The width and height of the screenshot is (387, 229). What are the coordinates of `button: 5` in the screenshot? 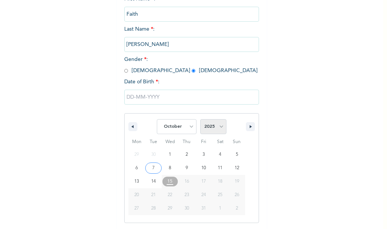 It's located at (237, 155).